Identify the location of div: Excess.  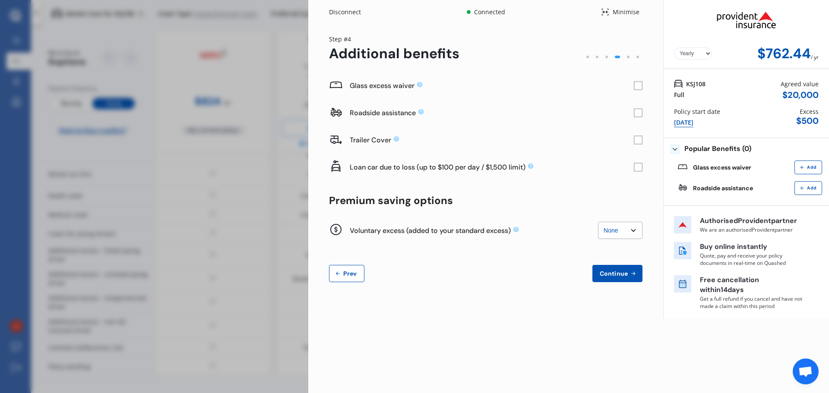
(809, 111).